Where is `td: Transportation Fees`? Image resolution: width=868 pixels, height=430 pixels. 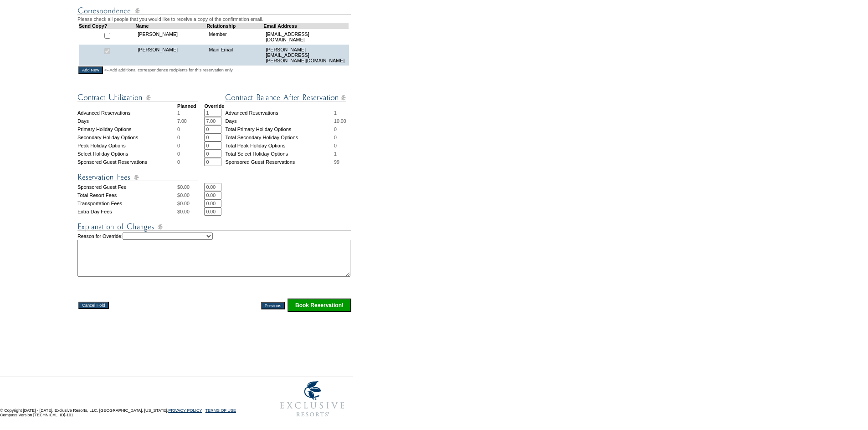 td: Transportation Fees is located at coordinates (127, 203).